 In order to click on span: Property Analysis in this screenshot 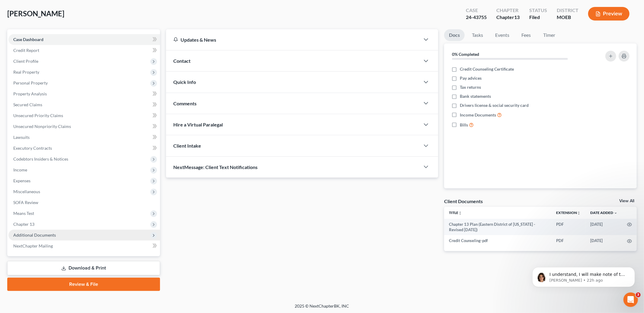, I will do `click(30, 93)`.